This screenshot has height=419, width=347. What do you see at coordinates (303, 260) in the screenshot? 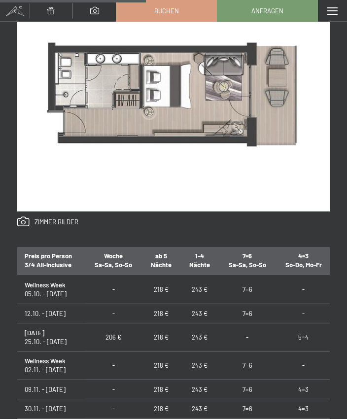
I see `th: 4=3 So-Do, Mo-Fr` at bounding box center [303, 260].